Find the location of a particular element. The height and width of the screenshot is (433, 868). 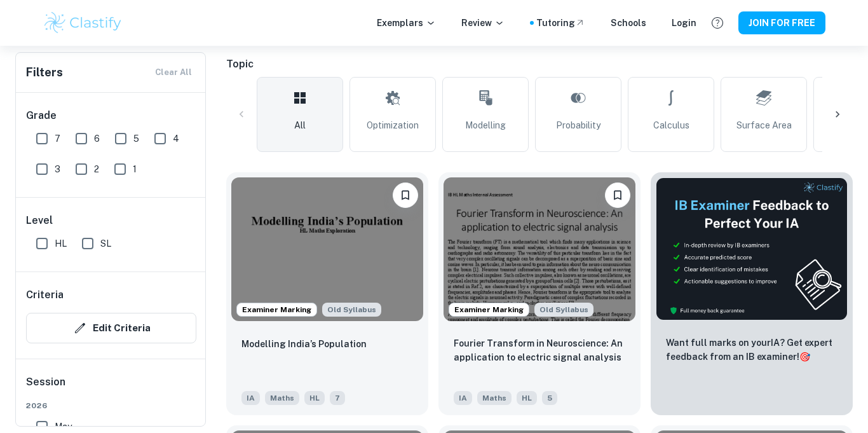

span: Probability is located at coordinates (579, 125).